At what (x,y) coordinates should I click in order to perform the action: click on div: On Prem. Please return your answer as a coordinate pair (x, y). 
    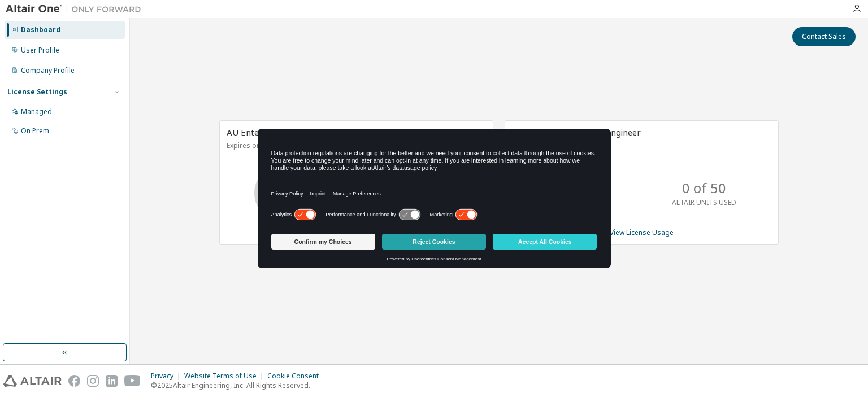
    Looking at the image, I should click on (35, 131).